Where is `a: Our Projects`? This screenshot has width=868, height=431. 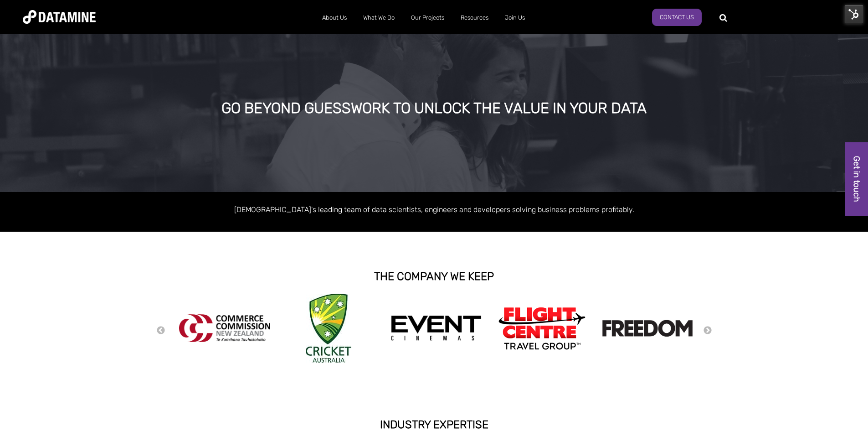 a: Our Projects is located at coordinates (427, 18).